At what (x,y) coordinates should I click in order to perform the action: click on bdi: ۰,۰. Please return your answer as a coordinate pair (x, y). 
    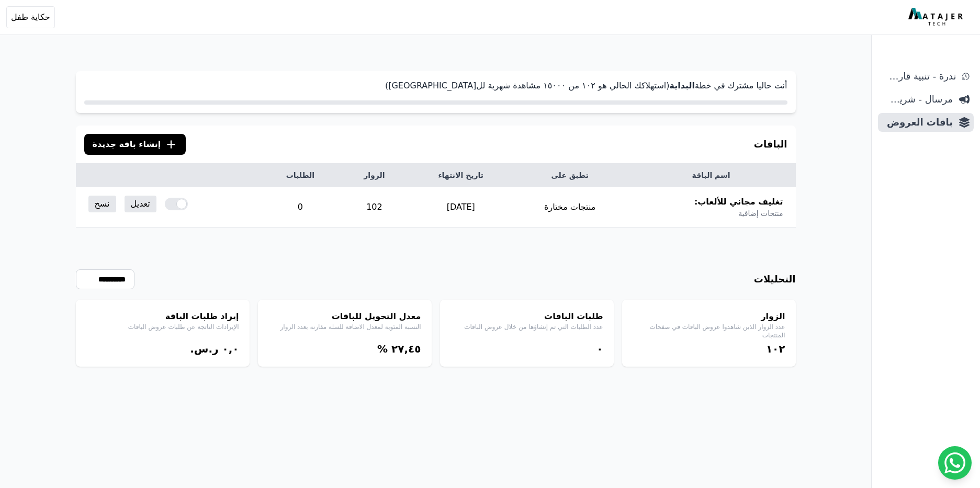
    Looking at the image, I should click on (231, 349).